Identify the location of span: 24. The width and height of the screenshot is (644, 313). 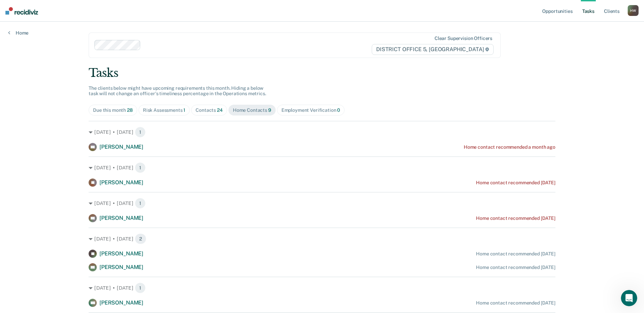
(220, 110).